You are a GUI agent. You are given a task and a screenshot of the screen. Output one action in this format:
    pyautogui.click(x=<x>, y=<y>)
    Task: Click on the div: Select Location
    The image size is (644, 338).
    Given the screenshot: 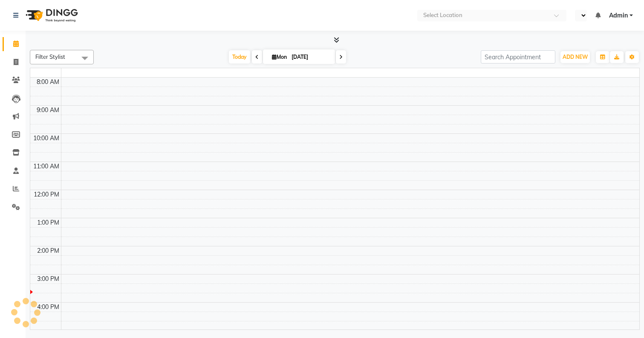 What is the action you would take?
    pyautogui.click(x=443, y=16)
    